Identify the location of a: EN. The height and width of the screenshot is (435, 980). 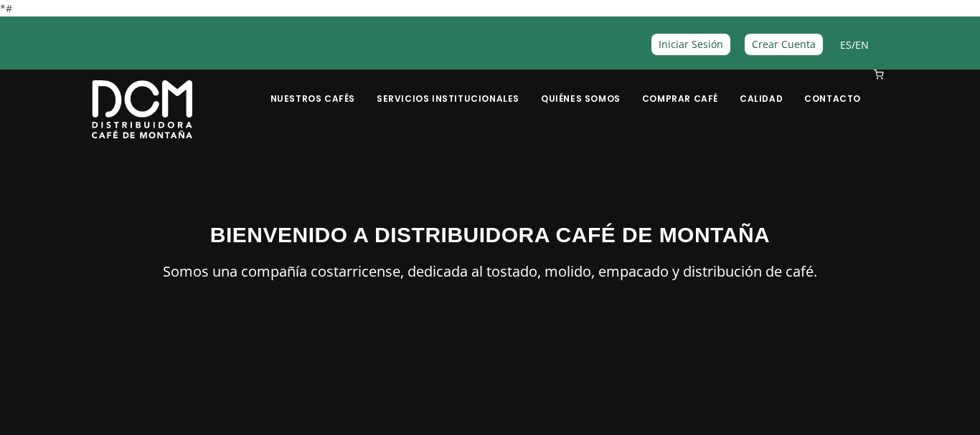
(861, 44).